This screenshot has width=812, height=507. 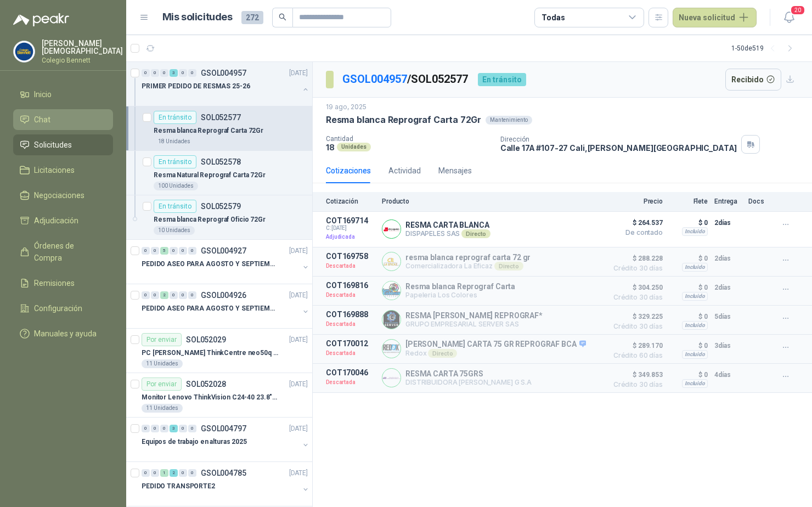 What do you see at coordinates (196, 86) in the screenshot?
I see `p: PRIMER PEDIDO DE RESMAS 25-26` at bounding box center [196, 86].